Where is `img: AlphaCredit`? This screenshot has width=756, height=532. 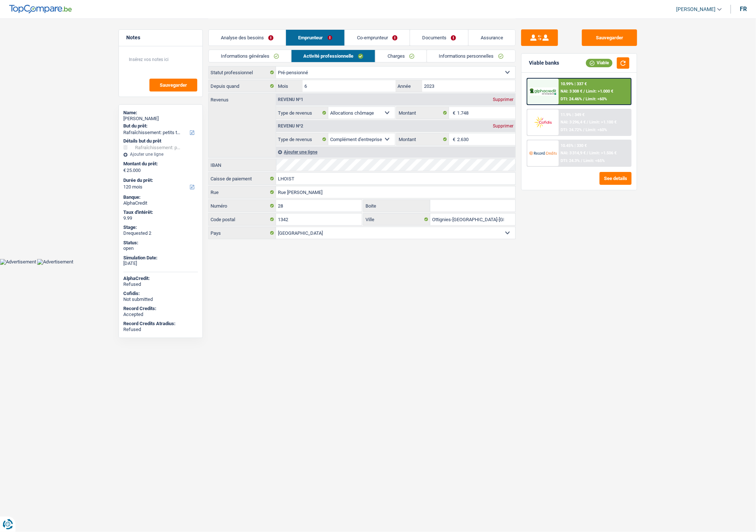 img: AlphaCredit is located at coordinates (543, 91).